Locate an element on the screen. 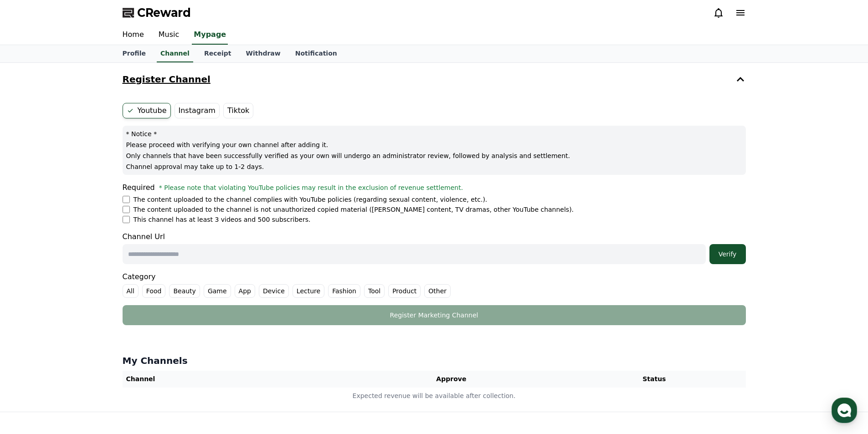 The height and width of the screenshot is (434, 868). span: Home is located at coordinates (31, 306).